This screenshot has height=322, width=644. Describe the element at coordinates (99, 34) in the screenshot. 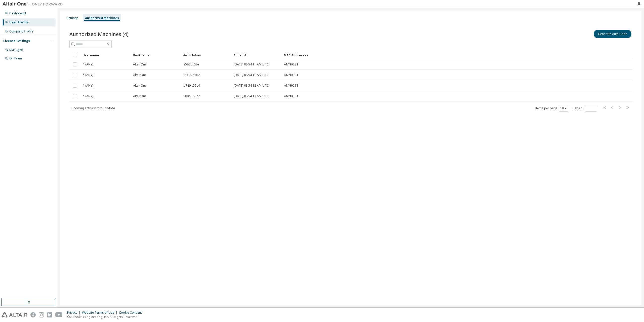

I see `span: Authorized Machines (4)` at that location.